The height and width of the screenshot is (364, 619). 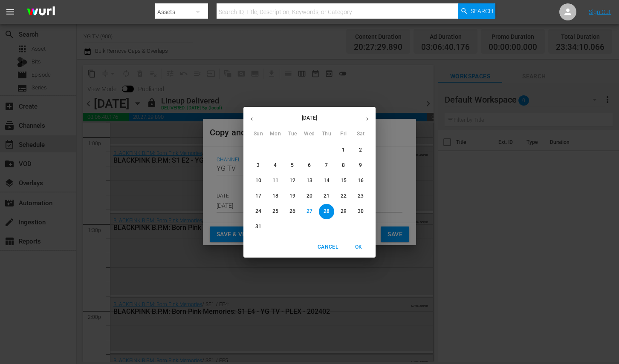 What do you see at coordinates (343, 212) in the screenshot?
I see `button: 29` at bounding box center [343, 212].